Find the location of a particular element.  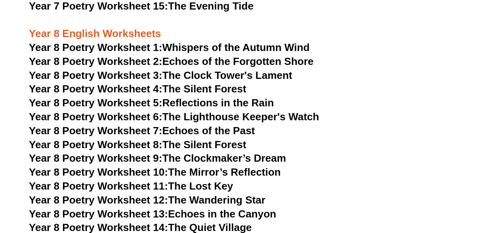

span: Year 8 Poetry Worksheet 1: is located at coordinates (96, 47).